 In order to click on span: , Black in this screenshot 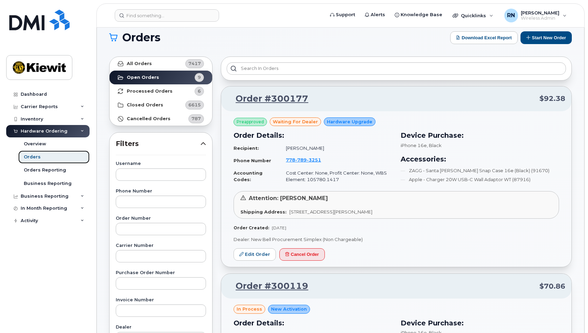, I will do `click(434, 145)`.